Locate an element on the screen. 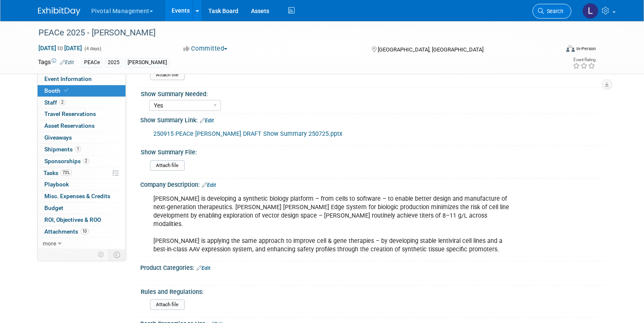 This screenshot has width=644, height=323. a: more is located at coordinates (81, 244).